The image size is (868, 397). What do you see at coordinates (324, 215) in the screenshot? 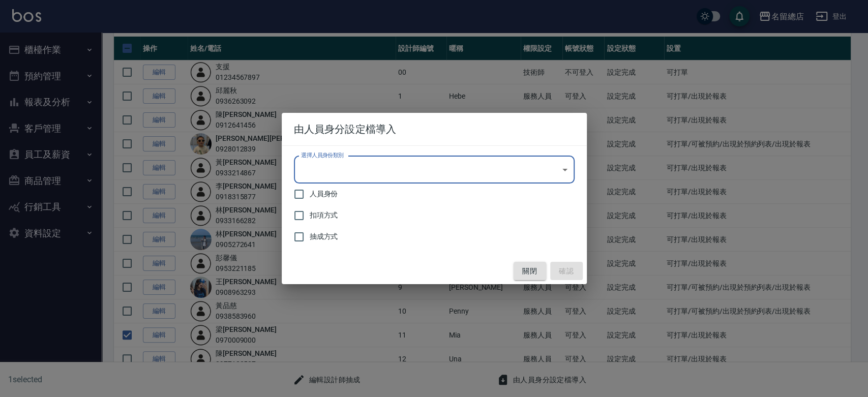
I see `span: 扣項方式` at bounding box center [324, 215].